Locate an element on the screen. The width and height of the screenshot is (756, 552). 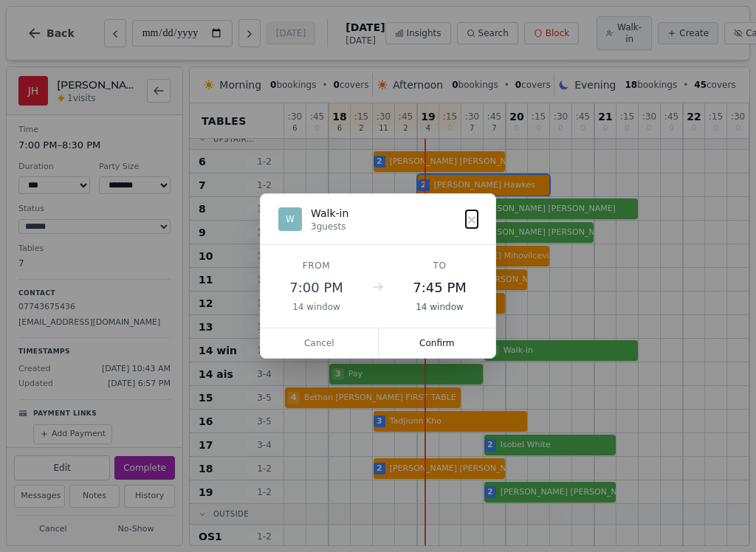
button: Confirm is located at coordinates (438, 344).